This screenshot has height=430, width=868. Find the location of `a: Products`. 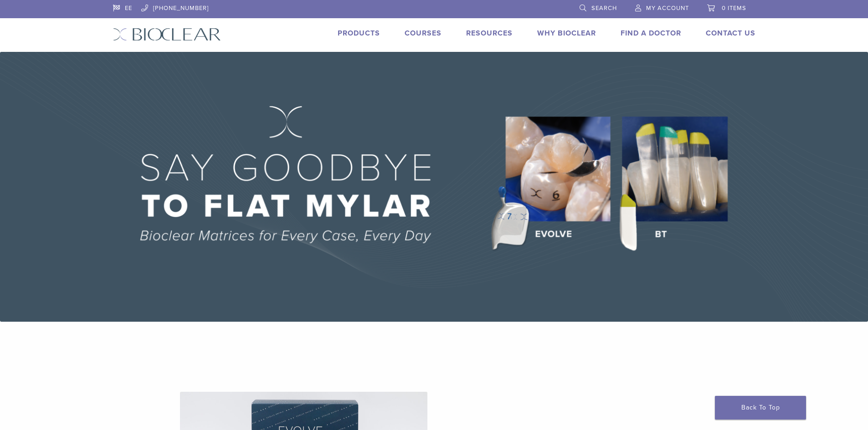

a: Products is located at coordinates (359, 33).